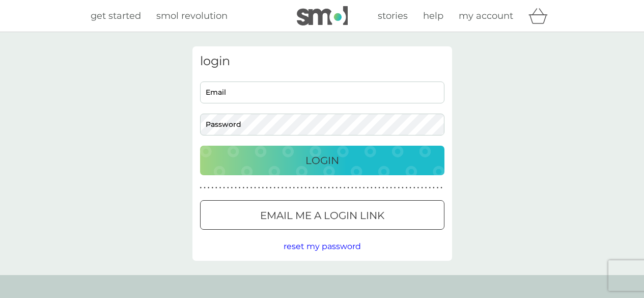 The height and width of the screenshot is (298, 644). Describe the element at coordinates (322, 246) in the screenshot. I see `span: reset my password` at that location.